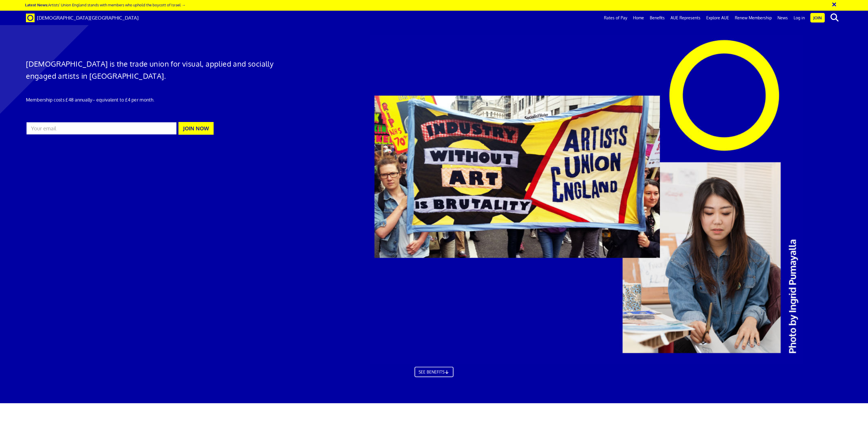 The width and height of the screenshot is (868, 426). I want to click on a: Home, so click(638, 18).